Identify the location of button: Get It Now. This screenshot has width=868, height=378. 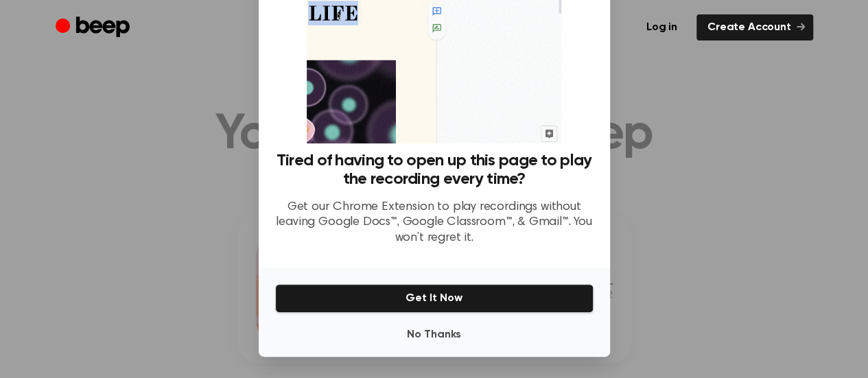
(434, 299).